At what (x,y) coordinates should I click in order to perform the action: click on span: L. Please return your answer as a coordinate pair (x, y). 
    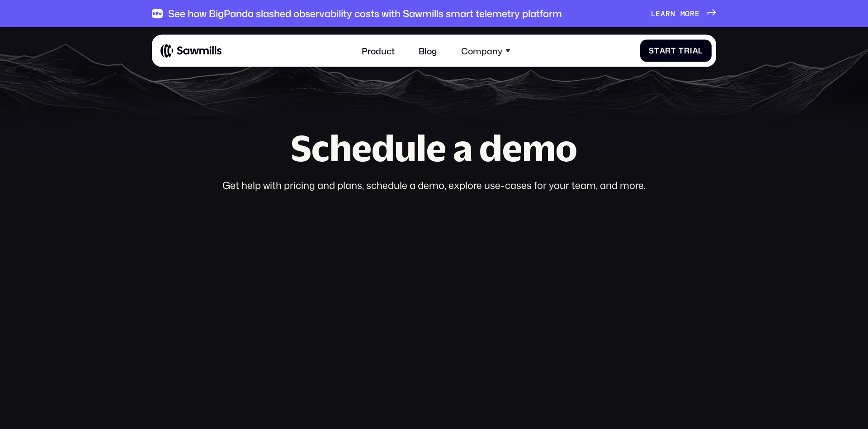
    Looking at the image, I should click on (654, 14).